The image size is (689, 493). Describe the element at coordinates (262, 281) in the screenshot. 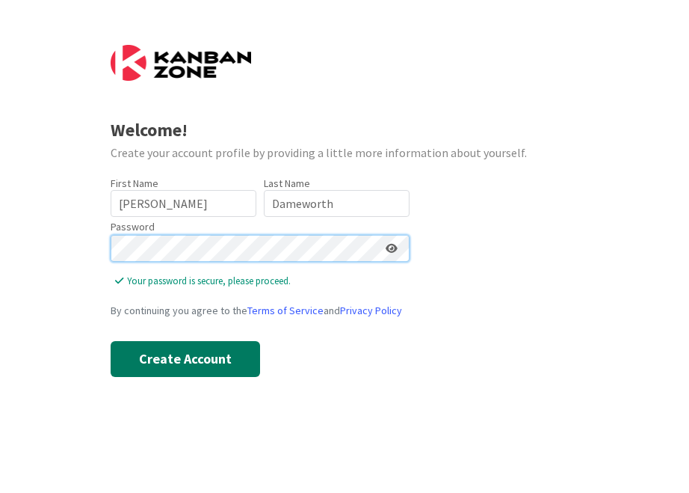

I see `span: Your password is secure, please proceed.` at that location.